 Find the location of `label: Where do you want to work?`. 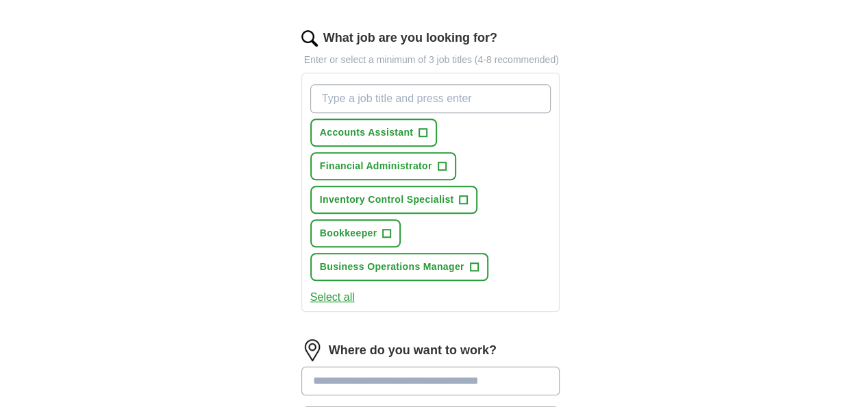

label: Where do you want to work? is located at coordinates (412, 350).